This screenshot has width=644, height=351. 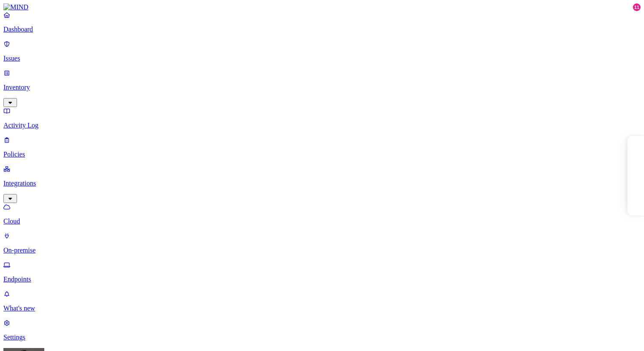 I want to click on p: Settings, so click(x=322, y=337).